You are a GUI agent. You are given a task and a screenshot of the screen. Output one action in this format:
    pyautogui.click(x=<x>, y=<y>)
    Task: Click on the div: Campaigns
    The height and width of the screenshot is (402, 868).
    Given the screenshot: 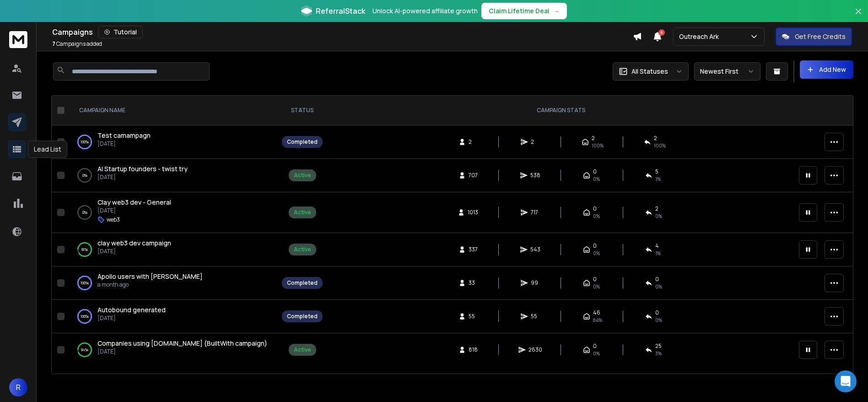 What is the action you would take?
    pyautogui.click(x=342, y=32)
    